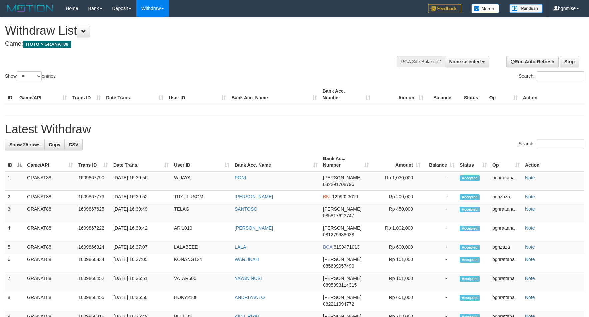 The image size is (589, 317). What do you see at coordinates (346, 94) in the screenshot?
I see `th: Bank Acc. Number` at bounding box center [346, 94].